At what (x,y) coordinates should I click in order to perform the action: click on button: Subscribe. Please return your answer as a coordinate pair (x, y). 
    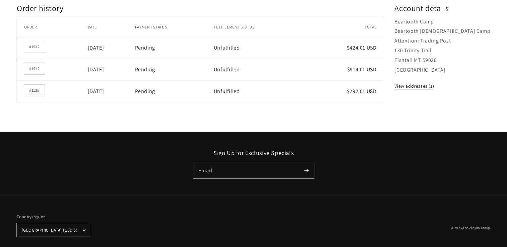
    Looking at the image, I should click on (307, 171).